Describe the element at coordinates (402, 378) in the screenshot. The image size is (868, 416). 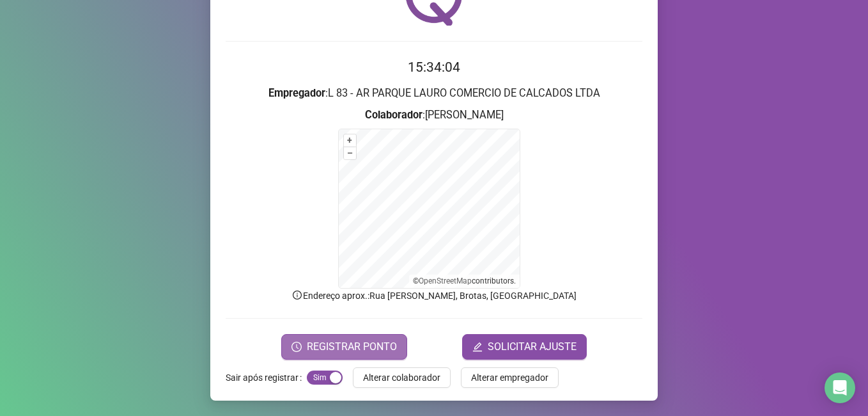
I see `button: Alterar colaborador` at that location.